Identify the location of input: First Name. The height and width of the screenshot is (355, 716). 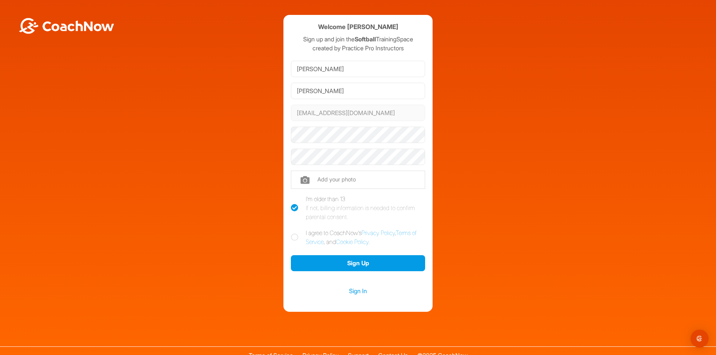
(358, 69).